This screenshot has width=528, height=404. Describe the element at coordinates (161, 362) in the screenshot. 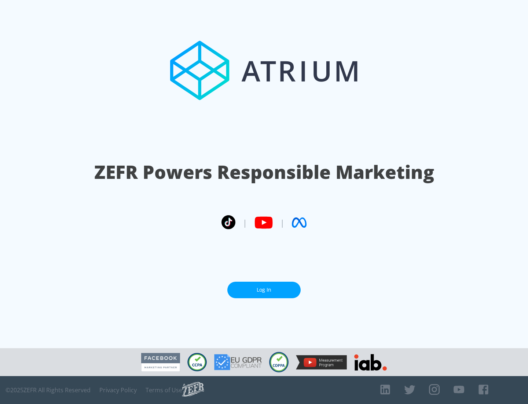

I see `img: Facebook Marketing Partner` at that location.